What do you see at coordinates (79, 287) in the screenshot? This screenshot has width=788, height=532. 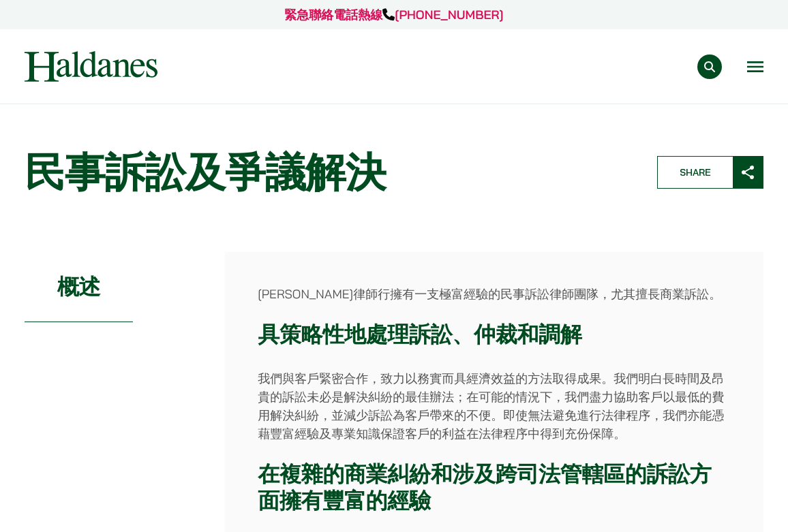 I see `h2: 概述` at bounding box center [79, 287].